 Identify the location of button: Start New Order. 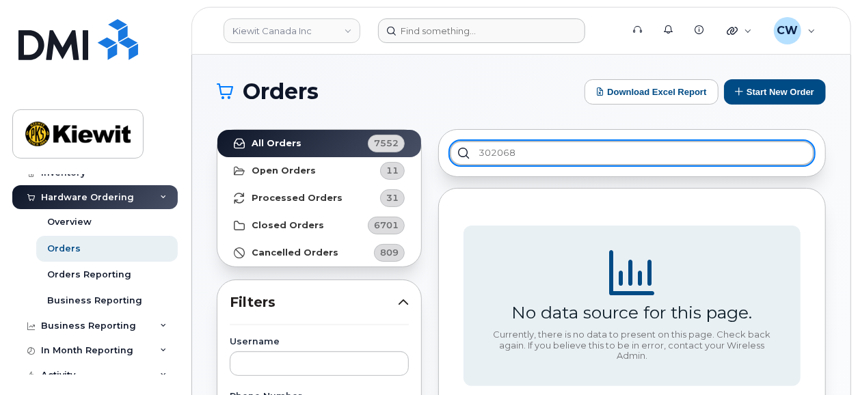
(775, 92).